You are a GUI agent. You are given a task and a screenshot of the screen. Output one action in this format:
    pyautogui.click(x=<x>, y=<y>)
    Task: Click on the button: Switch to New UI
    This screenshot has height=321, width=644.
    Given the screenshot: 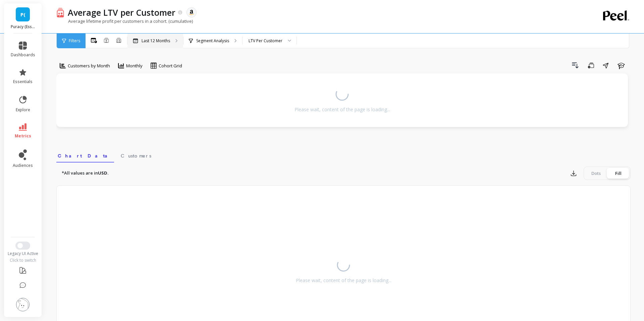 What is the action you would take?
    pyautogui.click(x=23, y=246)
    